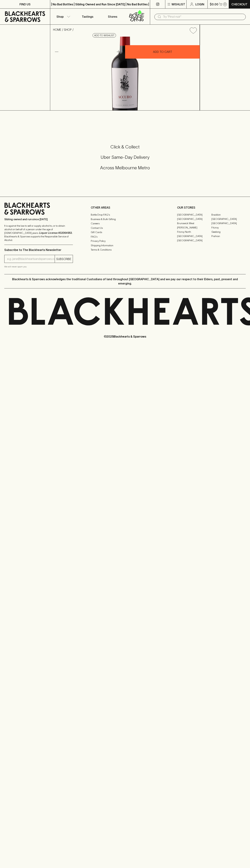 This screenshot has height=868, width=250. Describe the element at coordinates (125, 224) in the screenshot. I see `a: Careers` at that location.